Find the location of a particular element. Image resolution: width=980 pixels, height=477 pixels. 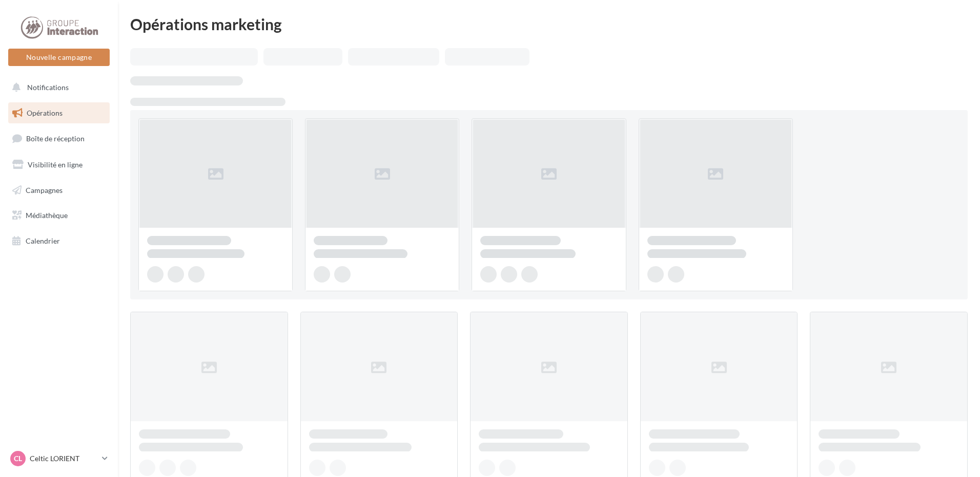

p: Celtic LORIENT is located at coordinates (64, 459).